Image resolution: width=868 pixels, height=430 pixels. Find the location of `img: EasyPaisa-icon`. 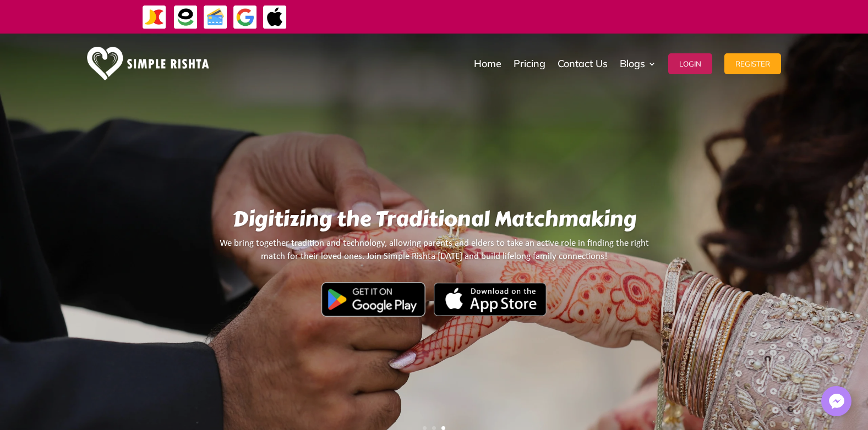

img: EasyPaisa-icon is located at coordinates (185, 17).